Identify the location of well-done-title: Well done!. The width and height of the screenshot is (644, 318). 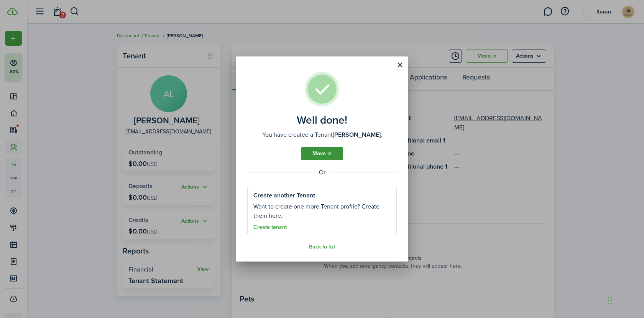
(322, 120).